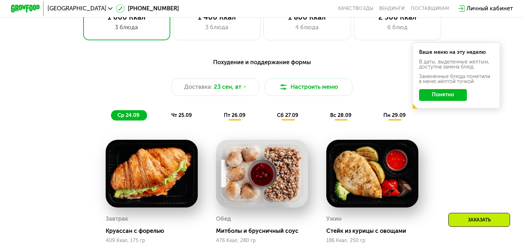  I want to click on div: Похудение и поддержание формы, so click(262, 62).